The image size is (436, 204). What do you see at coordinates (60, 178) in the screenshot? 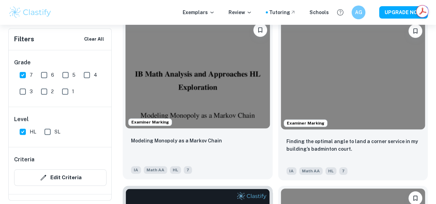
I see `button: Edit Criteria` at bounding box center [60, 178].